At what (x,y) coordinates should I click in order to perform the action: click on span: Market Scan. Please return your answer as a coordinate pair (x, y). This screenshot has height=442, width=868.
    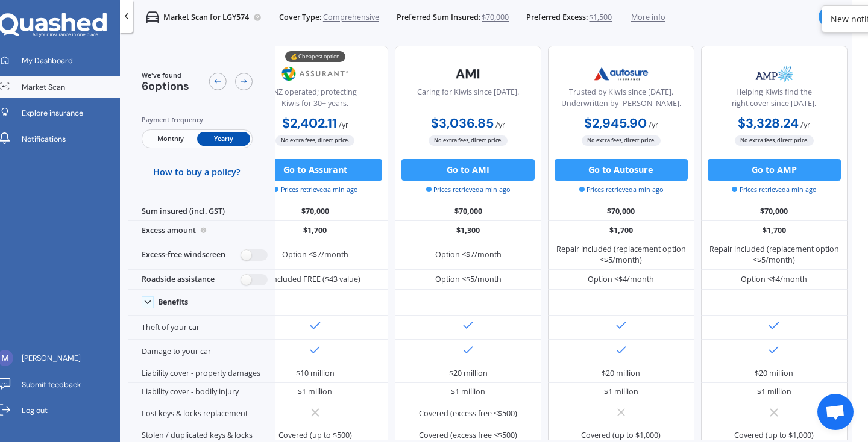
    Looking at the image, I should click on (43, 87).